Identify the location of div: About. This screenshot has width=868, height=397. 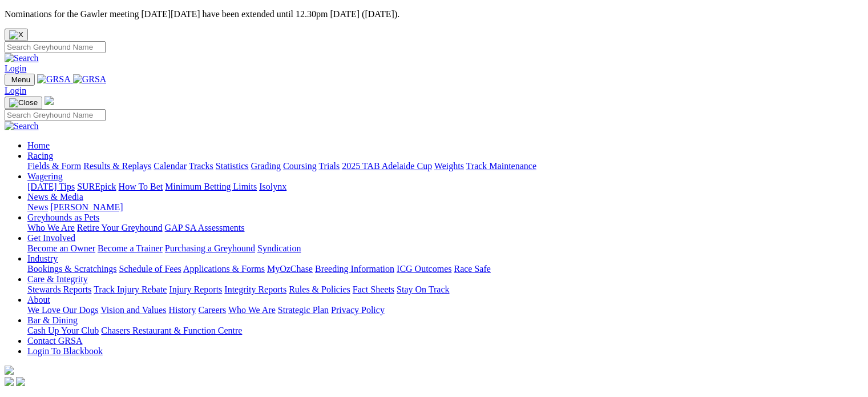
(441, 310).